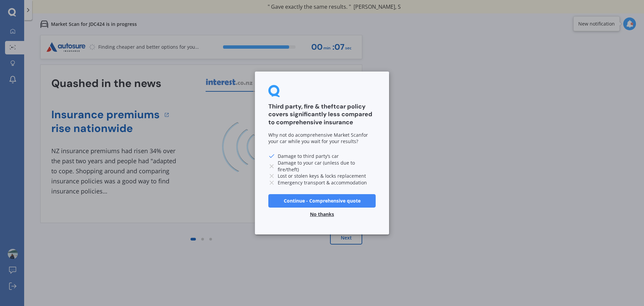 The image size is (644, 306). I want to click on button: No thanks, so click(322, 214).